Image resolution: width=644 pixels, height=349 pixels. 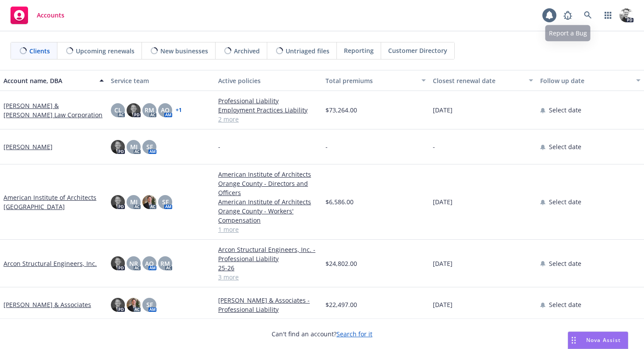 I want to click on a: + 1, so click(x=179, y=110).